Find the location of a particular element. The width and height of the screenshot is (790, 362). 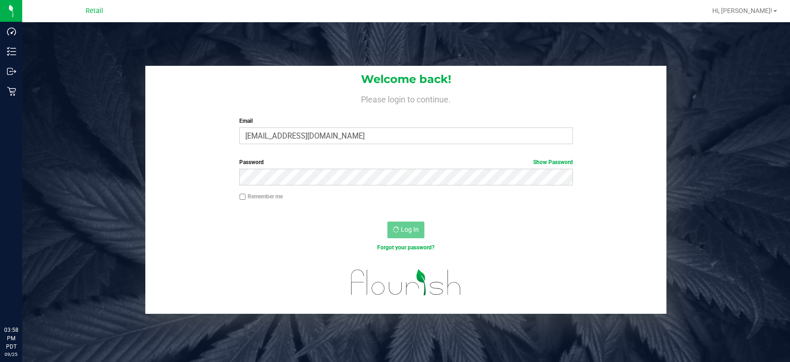

h1: Welcome back! is located at coordinates (406, 79).